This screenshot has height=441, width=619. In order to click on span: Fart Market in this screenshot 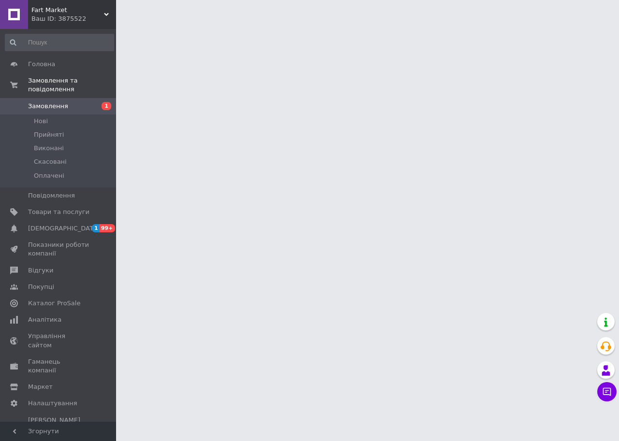, I will do `click(68, 10)`.